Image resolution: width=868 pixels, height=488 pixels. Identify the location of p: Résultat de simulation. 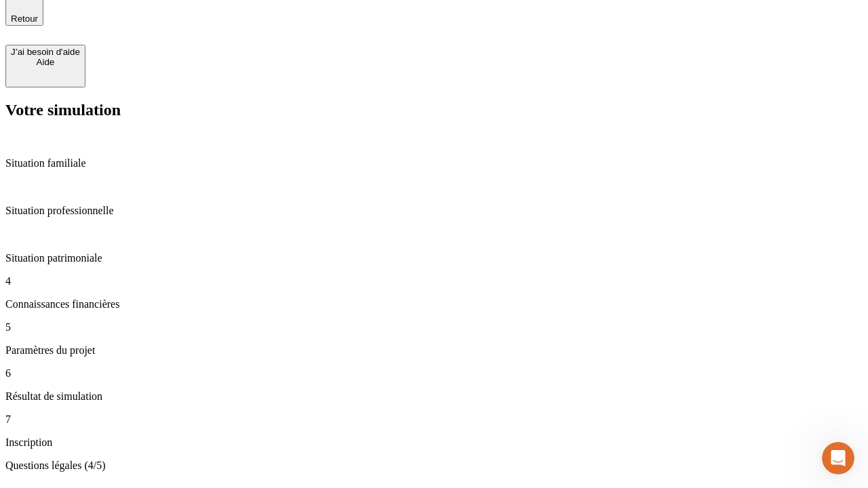
(434, 396).